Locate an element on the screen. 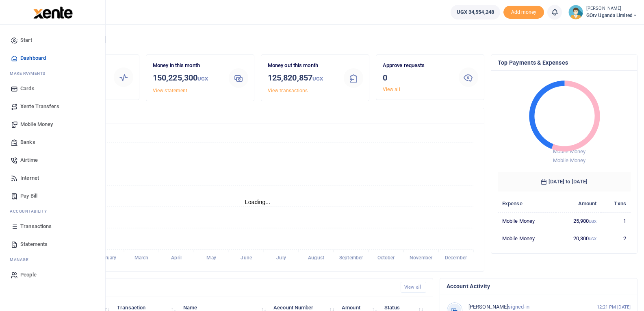 The width and height of the screenshot is (644, 311). a: UGX 34,554,248 is located at coordinates (476, 12).